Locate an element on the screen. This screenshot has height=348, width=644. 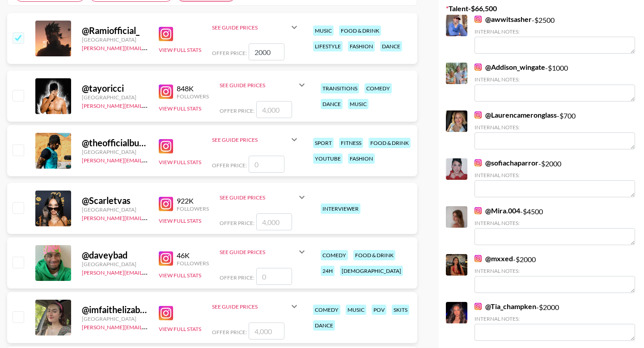
div: 848K is located at coordinates (193, 89).